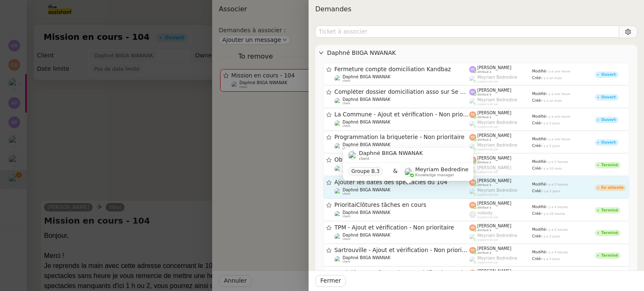  Describe the element at coordinates (612, 187) in the screenshot. I see `div: En attente` at that location.